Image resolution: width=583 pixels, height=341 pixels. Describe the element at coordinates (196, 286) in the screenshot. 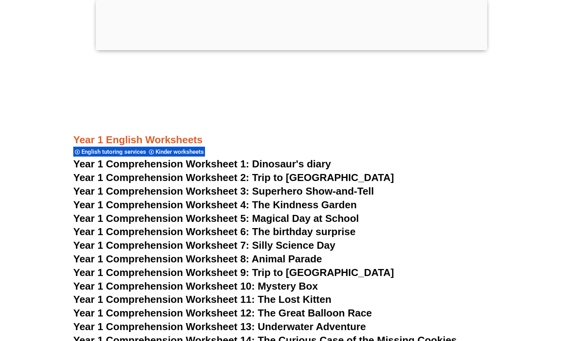

I see `span: Year 1 Comprehension Worksheet 10: Mystery Box` at that location.